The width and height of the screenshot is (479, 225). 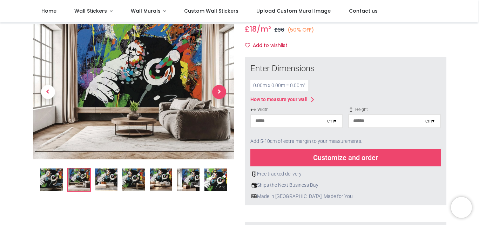 What do you see at coordinates (264, 29) in the screenshot?
I see `span: /m²` at bounding box center [264, 29].